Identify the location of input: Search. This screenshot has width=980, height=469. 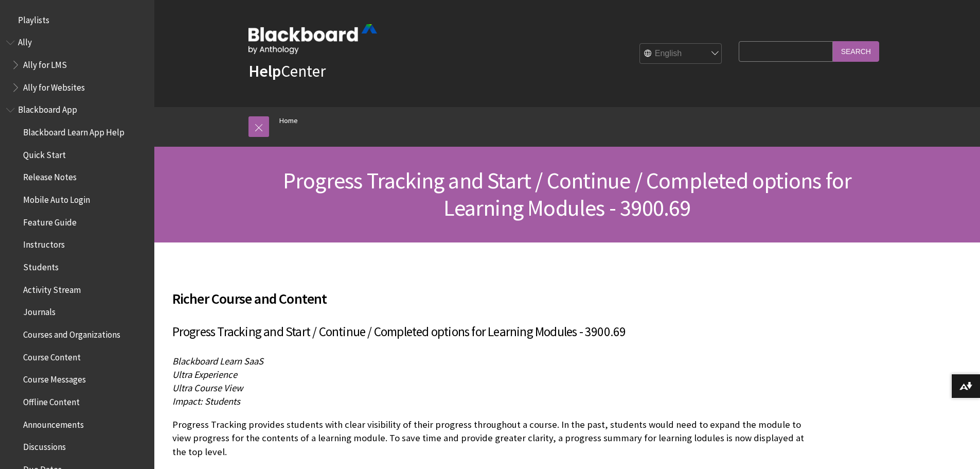
(856, 51).